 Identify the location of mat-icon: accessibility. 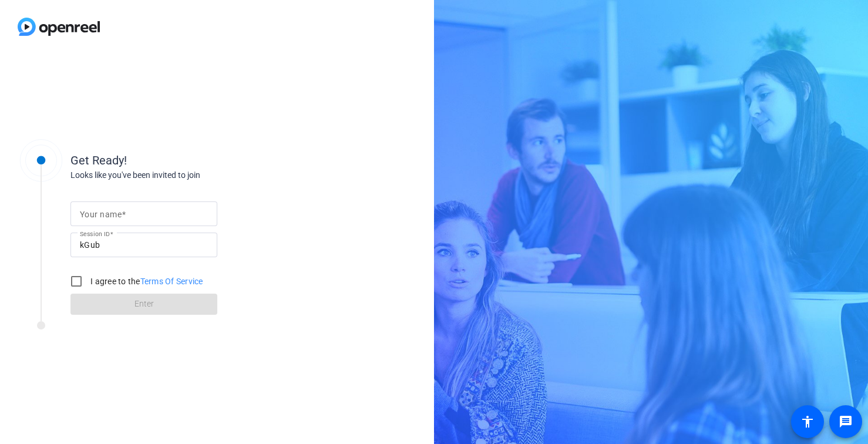
(808, 422).